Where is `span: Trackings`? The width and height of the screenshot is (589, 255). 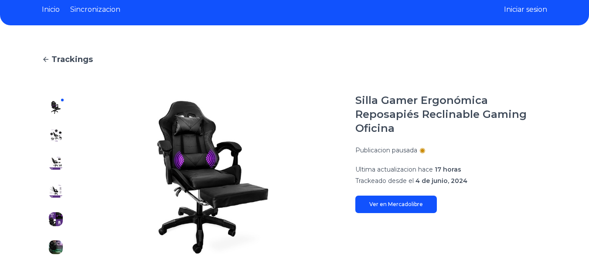
span: Trackings is located at coordinates (72, 59).